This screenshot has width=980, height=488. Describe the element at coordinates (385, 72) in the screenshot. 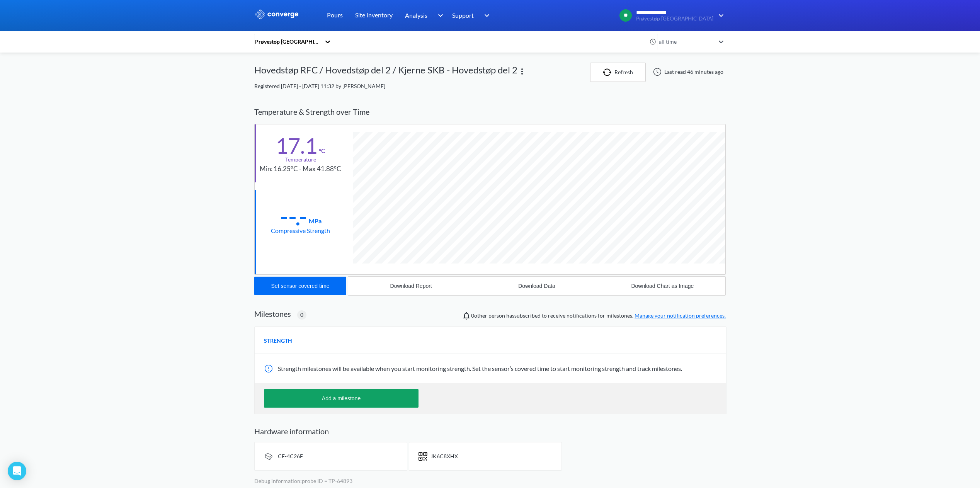

I see `div: Hovedstøp RFC / Hovedstøp del 2 / Kjerne SKB - Hovedstøp del 2` at that location.